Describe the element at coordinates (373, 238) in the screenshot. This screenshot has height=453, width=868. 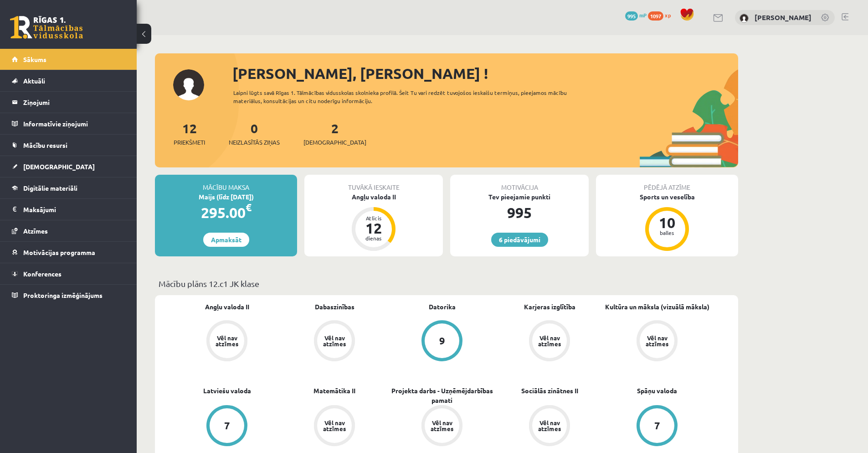
I see `div: dienas` at that location.